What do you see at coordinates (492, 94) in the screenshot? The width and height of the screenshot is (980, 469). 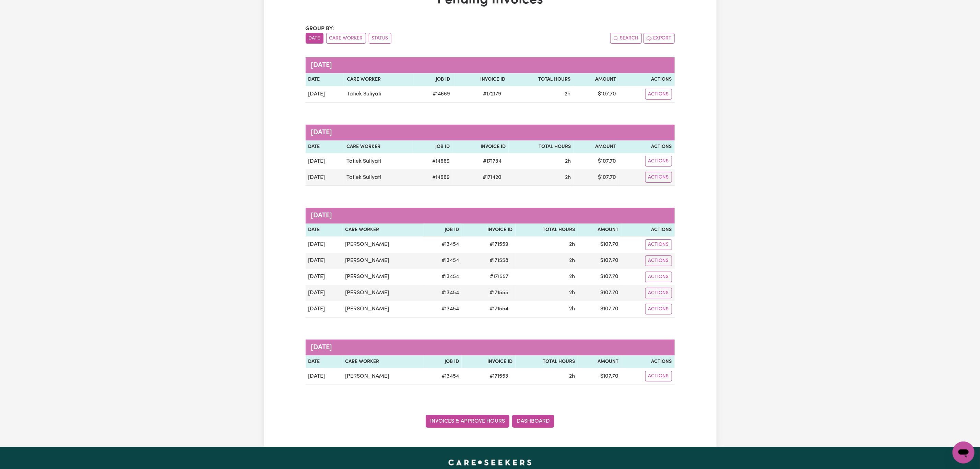 I see `span: # 172179` at bounding box center [492, 94].